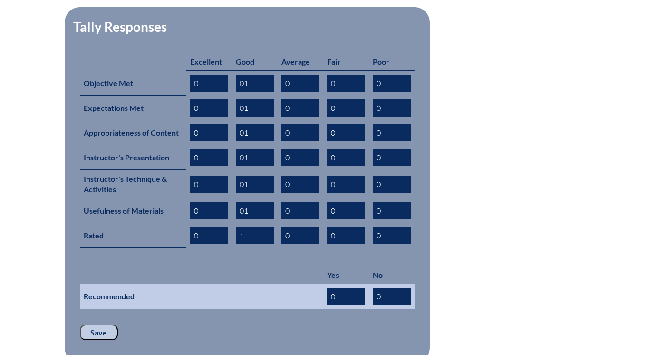 The image size is (648, 355). What do you see at coordinates (133, 235) in the screenshot?
I see `th: Rated` at bounding box center [133, 235].